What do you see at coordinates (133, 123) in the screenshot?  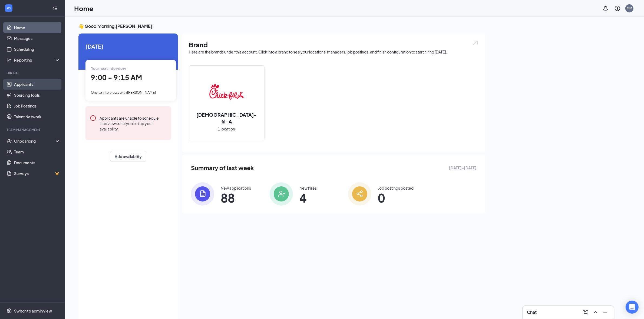 I see `div: Applicants are unable to schedule interviews until you set up your availability.` at bounding box center [133, 123].